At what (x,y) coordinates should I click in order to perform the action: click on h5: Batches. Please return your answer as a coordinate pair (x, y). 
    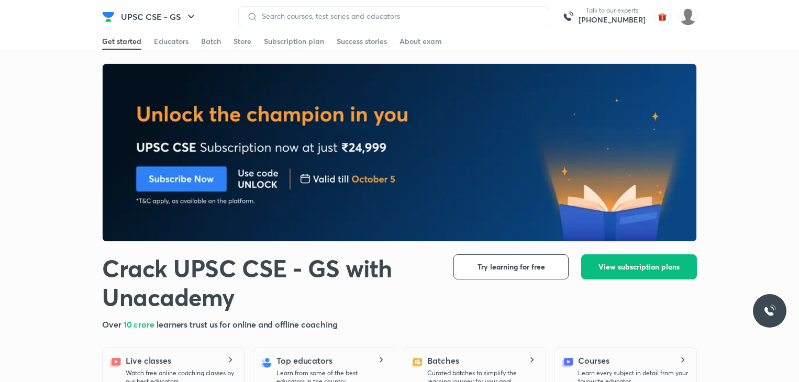
    Looking at the image, I should click on (443, 361).